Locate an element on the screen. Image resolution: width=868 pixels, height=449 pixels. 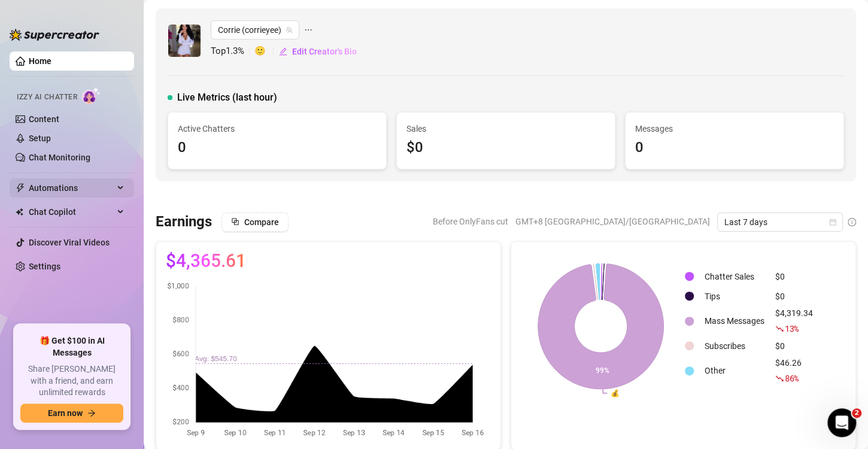
a: Home is located at coordinates (40, 61).